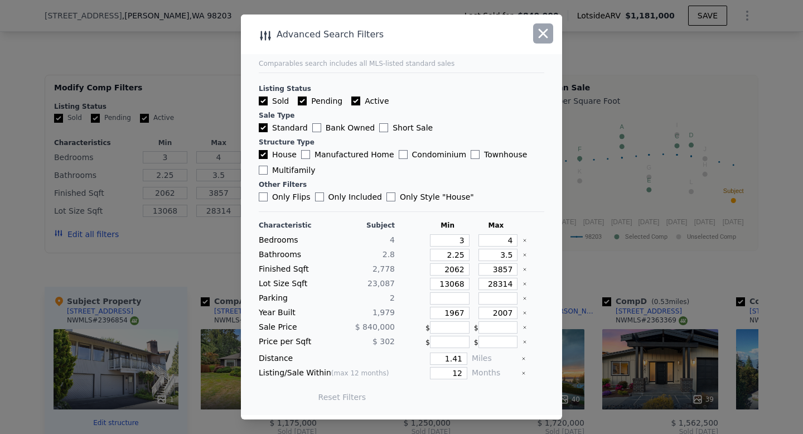 The image size is (803, 434). Describe the element at coordinates (360, 373) in the screenshot. I see `span: (max 12 months)` at that location.